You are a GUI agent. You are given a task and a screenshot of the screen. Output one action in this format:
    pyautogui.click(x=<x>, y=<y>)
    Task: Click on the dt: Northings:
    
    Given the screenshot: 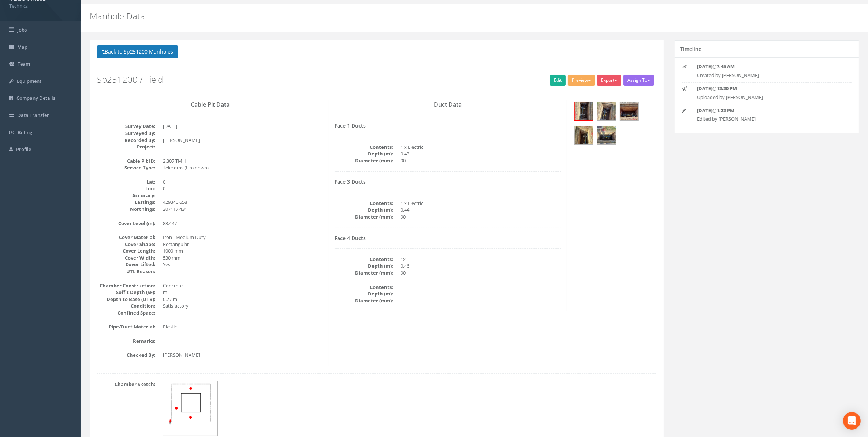 What is the action you would take?
    pyautogui.click(x=127, y=209)
    